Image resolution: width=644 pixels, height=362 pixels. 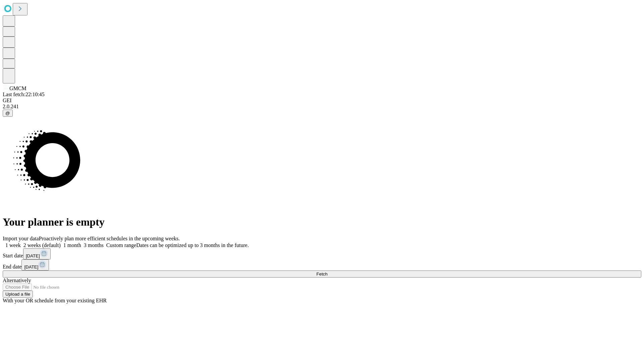 I want to click on span: Custom range, so click(x=121, y=245).